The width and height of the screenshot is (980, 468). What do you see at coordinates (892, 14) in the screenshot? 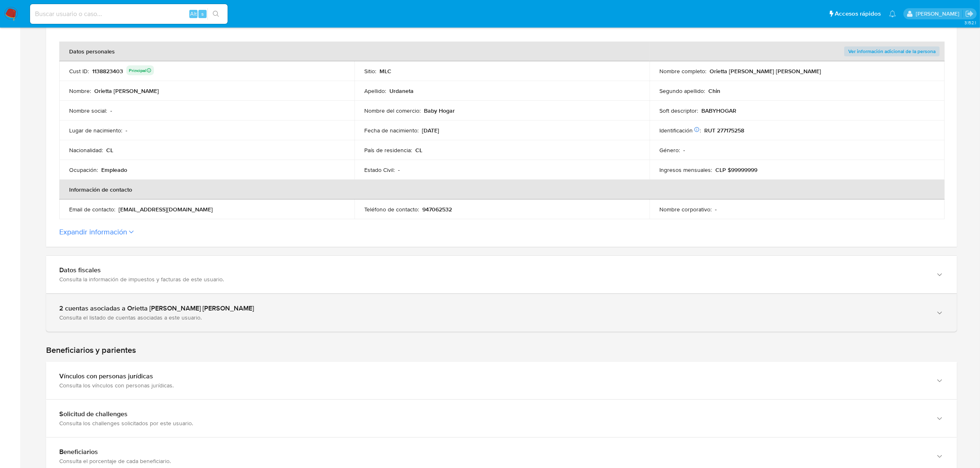
I see `a: Notificaciones` at bounding box center [892, 14].